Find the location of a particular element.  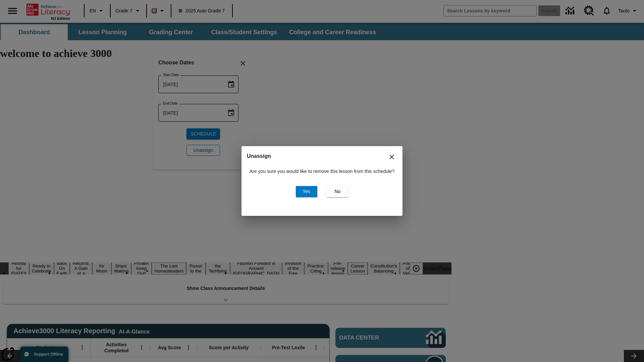

button: Yes is located at coordinates (306, 191).